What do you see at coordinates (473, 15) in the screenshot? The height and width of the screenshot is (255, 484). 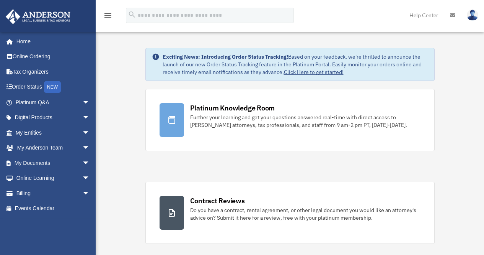 I see `img: User Pic` at bounding box center [473, 15].